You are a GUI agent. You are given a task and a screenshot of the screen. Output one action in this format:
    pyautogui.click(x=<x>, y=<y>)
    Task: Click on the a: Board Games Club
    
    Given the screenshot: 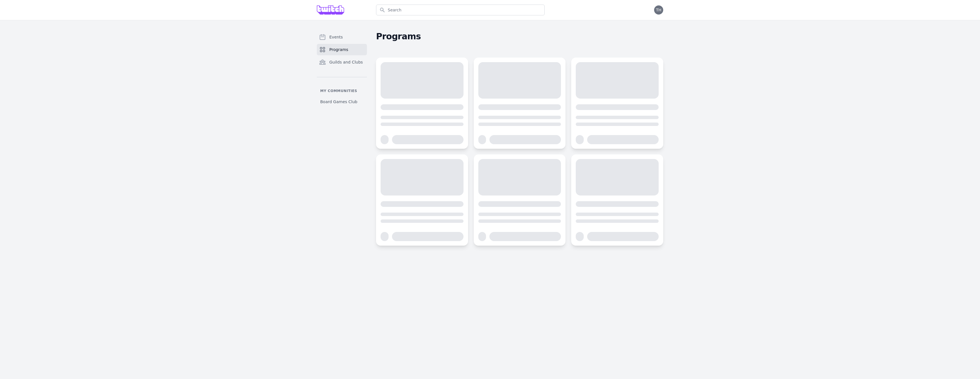 What is the action you would take?
    pyautogui.click(x=342, y=101)
    